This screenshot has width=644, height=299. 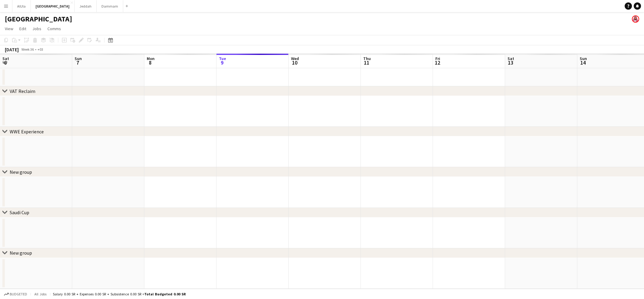 What do you see at coordinates (54, 29) in the screenshot?
I see `span: Comms` at bounding box center [54, 29].